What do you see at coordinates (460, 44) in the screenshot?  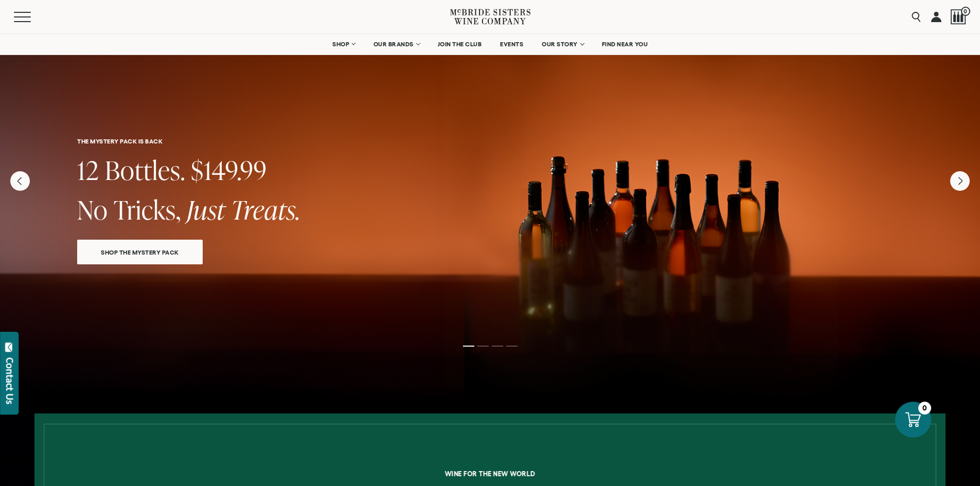 I see `span: JOIN THE CLUB` at bounding box center [460, 44].